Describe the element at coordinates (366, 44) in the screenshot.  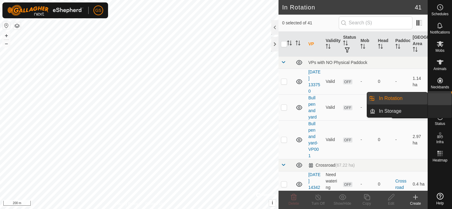
I see `th: Mob` at that location.